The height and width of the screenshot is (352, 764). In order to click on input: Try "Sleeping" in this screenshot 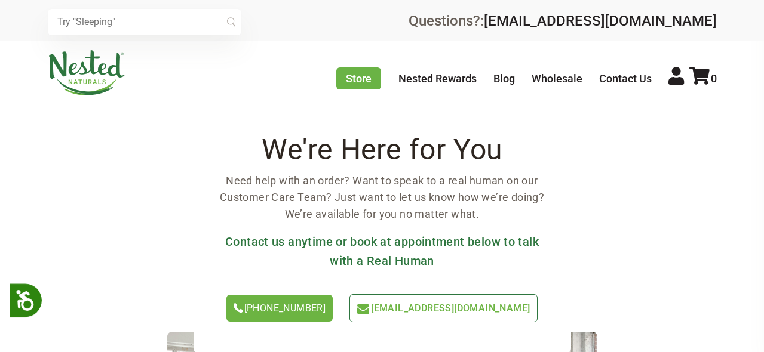, I will do `click(145, 22)`.